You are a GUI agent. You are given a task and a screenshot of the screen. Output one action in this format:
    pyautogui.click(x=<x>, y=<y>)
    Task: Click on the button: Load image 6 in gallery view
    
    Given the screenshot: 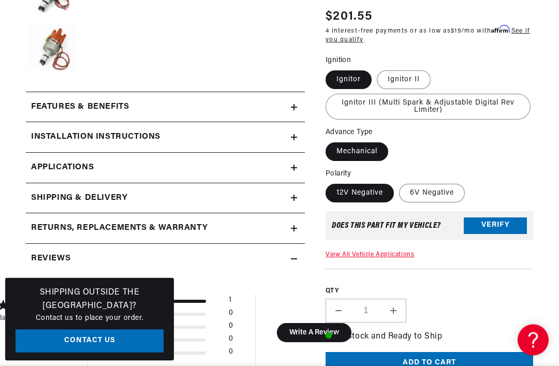 What is the action you would take?
    pyautogui.click(x=52, y=51)
    